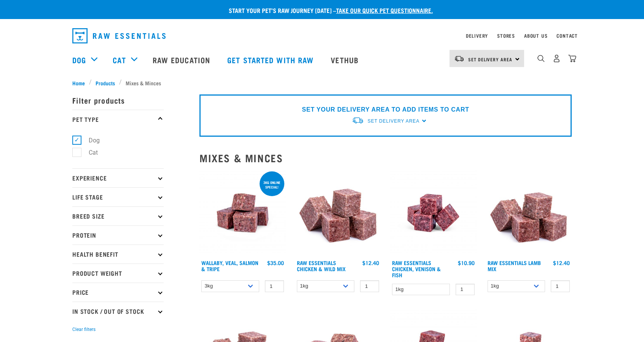 The width and height of the screenshot is (644, 342). I want to click on p: Health Benefit, so click(118, 254).